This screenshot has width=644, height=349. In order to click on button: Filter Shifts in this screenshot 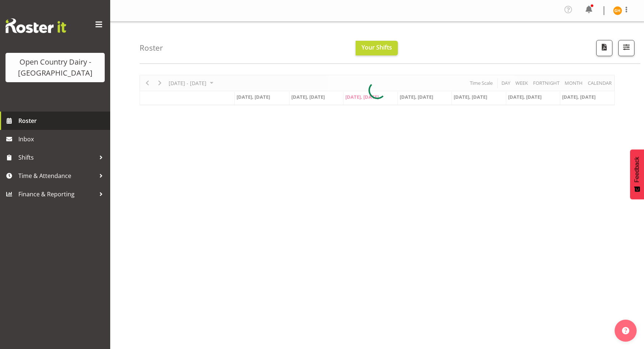, I will do `click(626, 48)`.